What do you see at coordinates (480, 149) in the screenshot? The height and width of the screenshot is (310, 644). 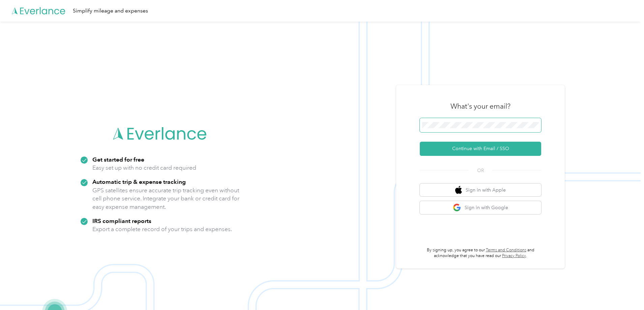 I see `button: Continue with Email / SSO` at bounding box center [480, 149].